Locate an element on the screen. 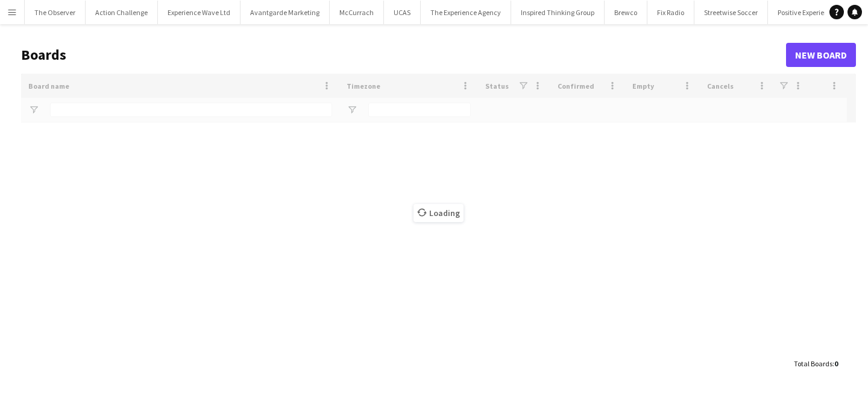 This screenshot has height=420, width=868. button: Action Challenge is located at coordinates (122, 12).